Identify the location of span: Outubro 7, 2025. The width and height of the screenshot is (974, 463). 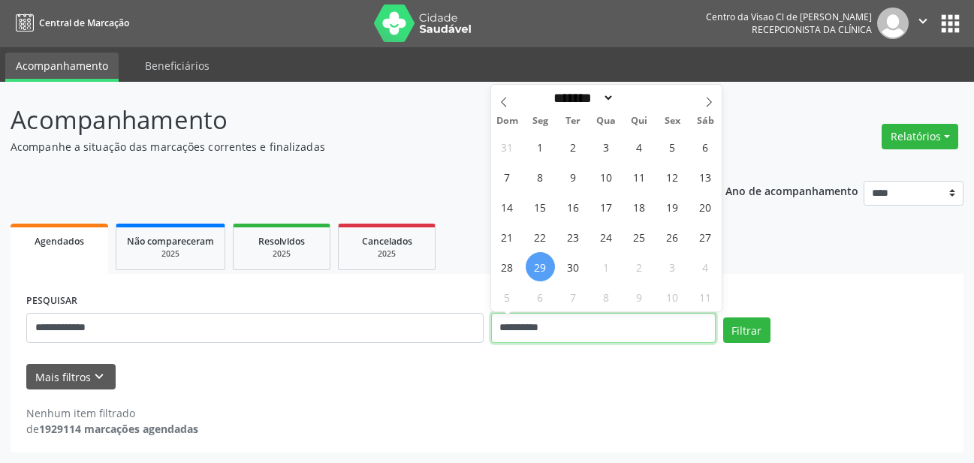
(573, 297).